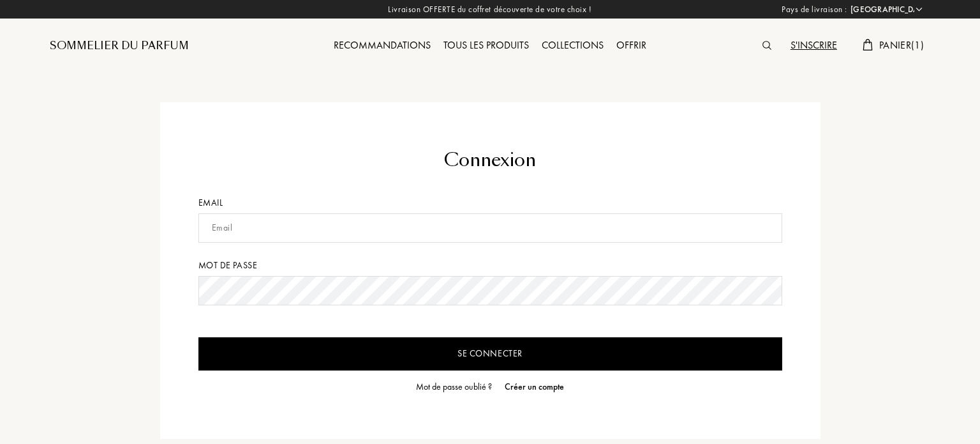  What do you see at coordinates (486, 46) in the screenshot?
I see `div: Tous les produits` at bounding box center [486, 46].